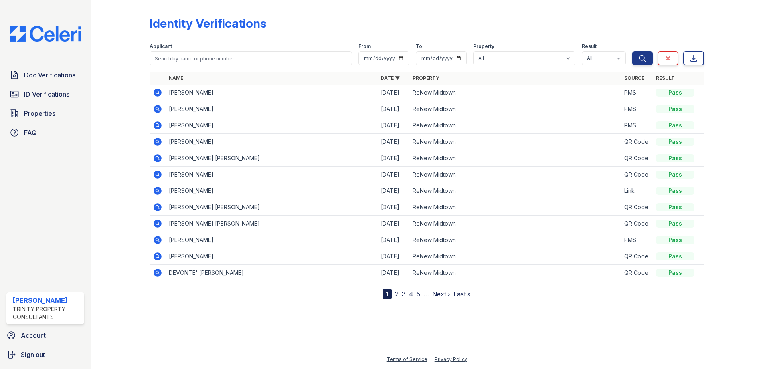 The width and height of the screenshot is (763, 369). Describe the element at coordinates (49, 75) in the screenshot. I see `span: Doc Verifications` at that location.